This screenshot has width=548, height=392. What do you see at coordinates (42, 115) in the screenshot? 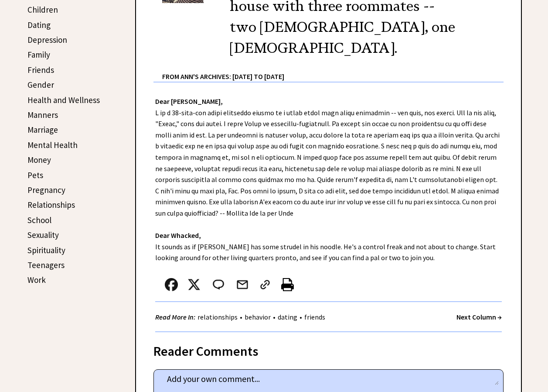
I see `a: Manners` at bounding box center [42, 115].